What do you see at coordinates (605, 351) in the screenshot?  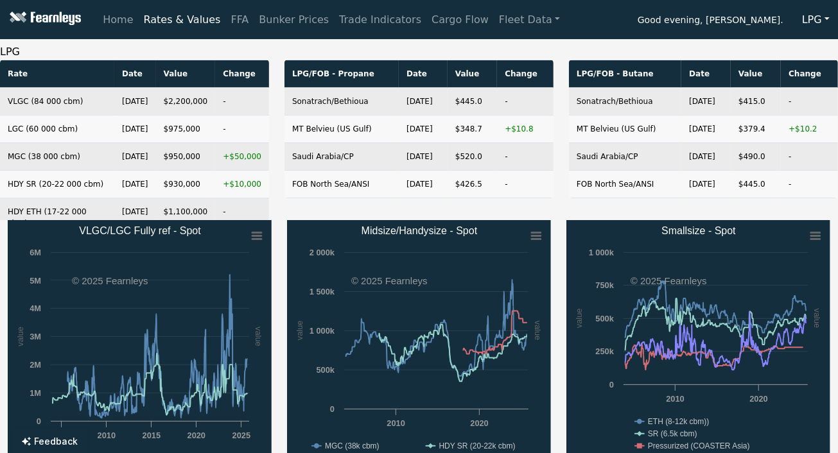 I see `text: 250k` at bounding box center [605, 351].